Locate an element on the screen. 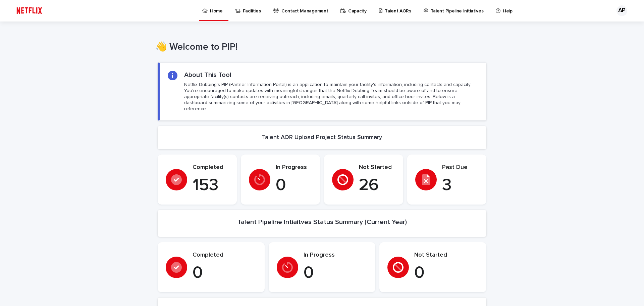  div: AP is located at coordinates (622, 11).